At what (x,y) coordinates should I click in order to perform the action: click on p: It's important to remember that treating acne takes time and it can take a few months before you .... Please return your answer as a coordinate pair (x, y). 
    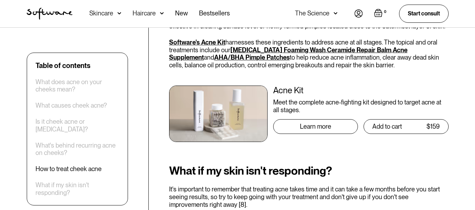
    Looking at the image, I should click on (309, 197).